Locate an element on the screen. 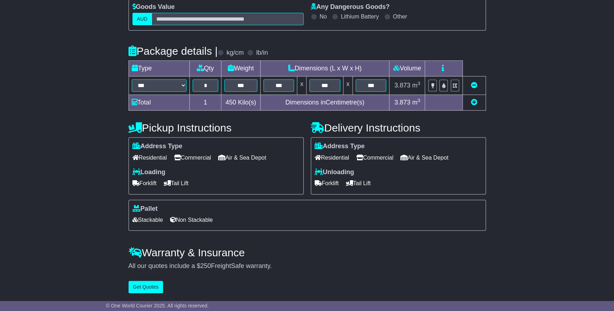 The image size is (614, 311). label: Lithium Battery is located at coordinates (359, 16).